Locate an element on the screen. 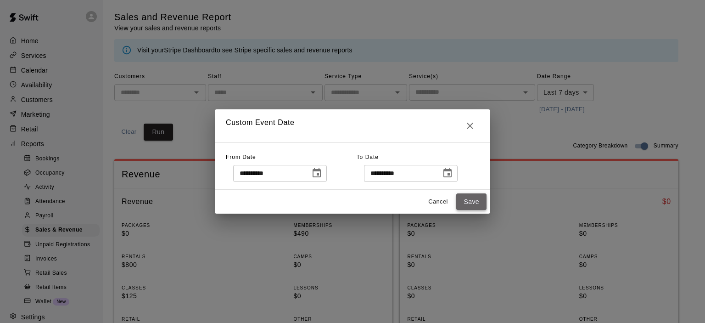  h2: Custom Event Date is located at coordinates (353, 126).